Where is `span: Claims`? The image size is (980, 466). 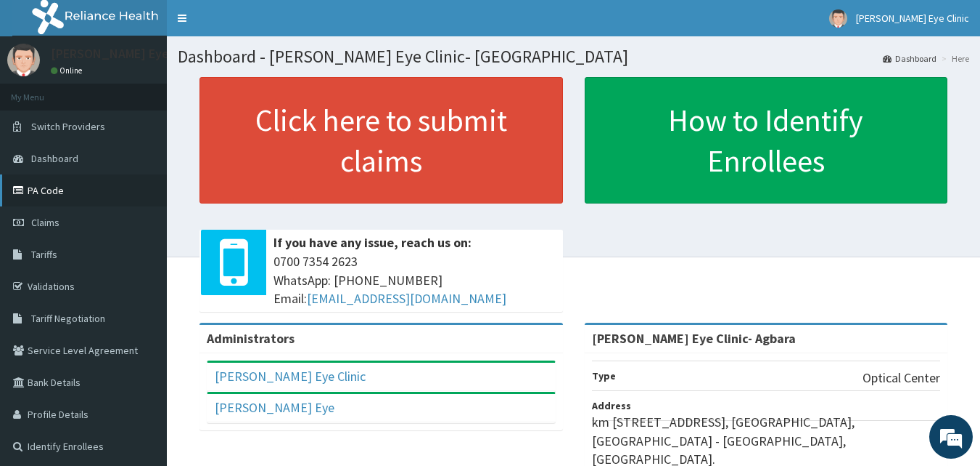
span: Claims is located at coordinates (45, 222).